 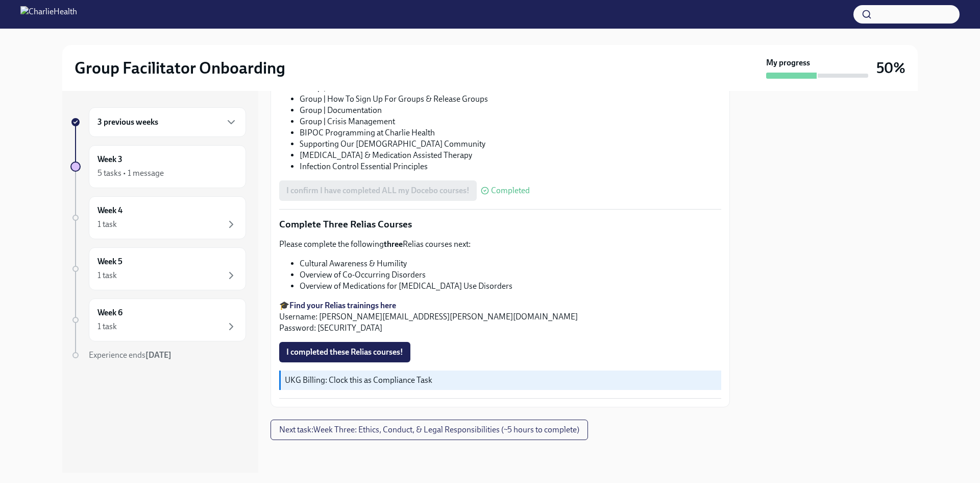 I want to click on a: Week 61 task, so click(x=158, y=320).